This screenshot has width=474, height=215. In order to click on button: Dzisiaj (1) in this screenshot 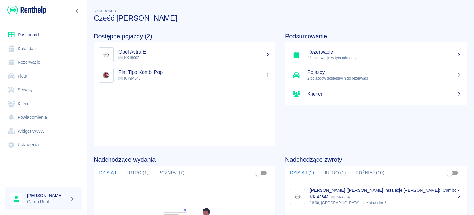, I will do `click(302, 173)`.